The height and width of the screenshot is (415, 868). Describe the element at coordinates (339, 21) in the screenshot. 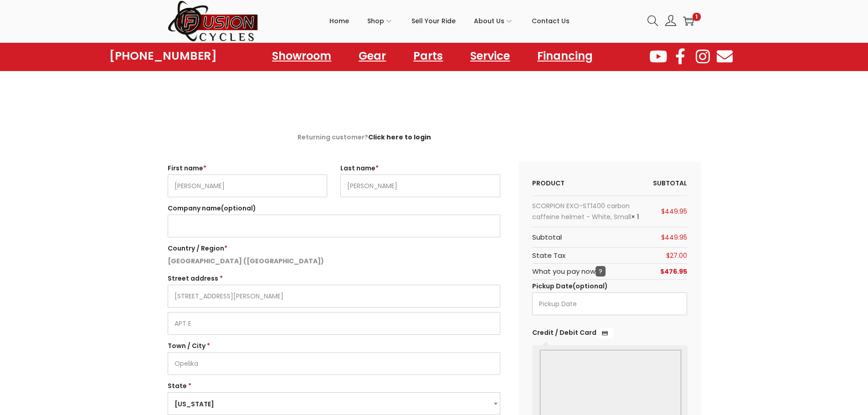

I see `a: Home` at that location.